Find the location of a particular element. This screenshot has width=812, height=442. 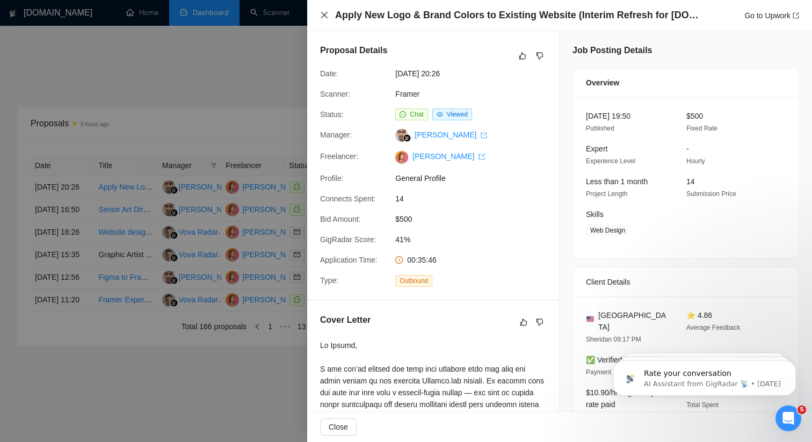

span: Manager: is located at coordinates (336, 135).